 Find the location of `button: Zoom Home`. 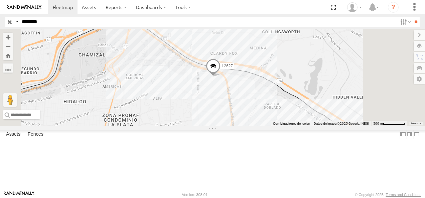

button: Zoom Home is located at coordinates (8, 55).